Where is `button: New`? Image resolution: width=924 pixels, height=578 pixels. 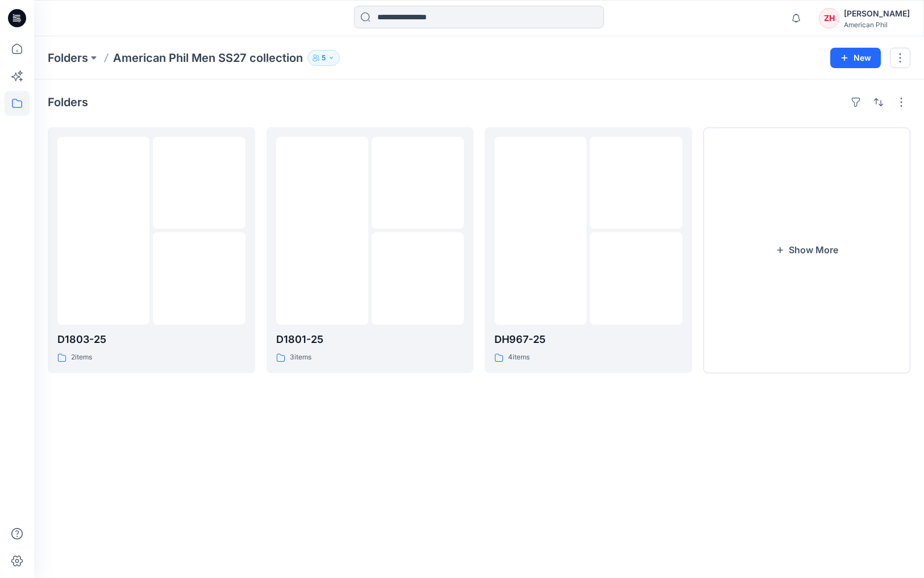
button: New is located at coordinates (855, 58).